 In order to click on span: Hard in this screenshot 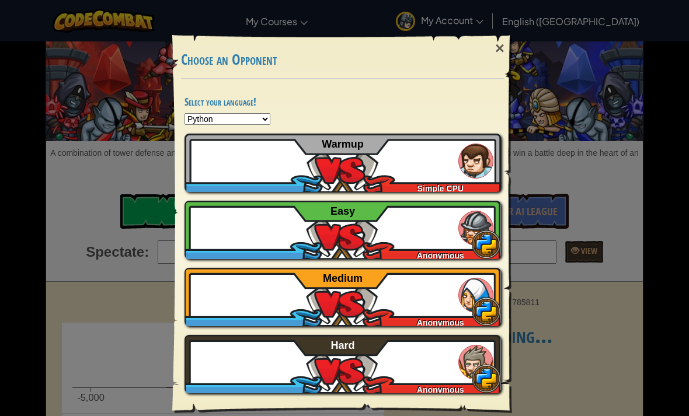, I will do `click(343, 346)`.